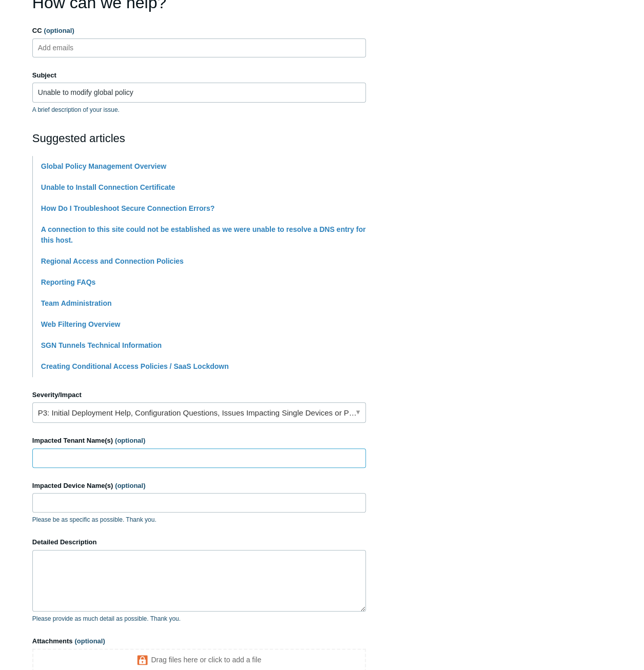  What do you see at coordinates (108, 187) in the screenshot?
I see `a: Unable to Install Connection Certificate` at bounding box center [108, 187].